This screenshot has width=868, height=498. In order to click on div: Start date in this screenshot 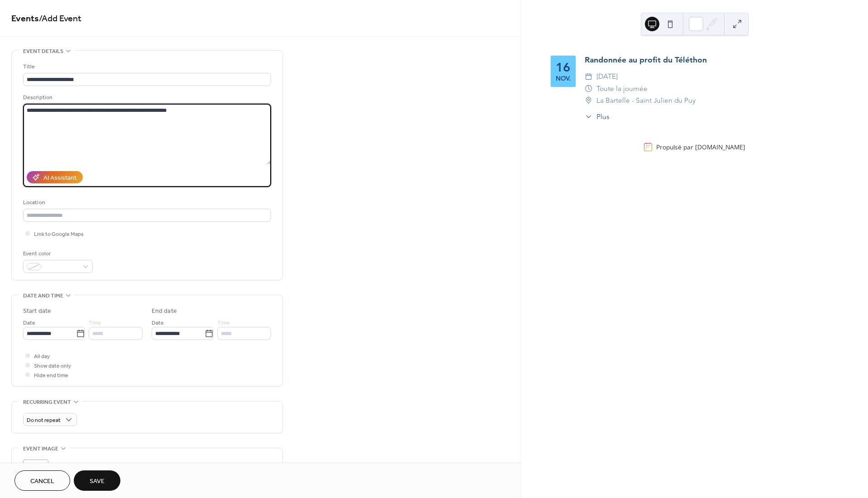, I will do `click(37, 311)`.